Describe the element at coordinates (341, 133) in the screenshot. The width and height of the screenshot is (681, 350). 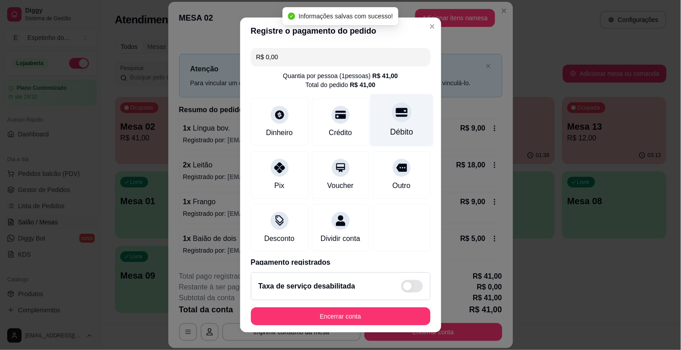
I see `div: Crédito` at that location.